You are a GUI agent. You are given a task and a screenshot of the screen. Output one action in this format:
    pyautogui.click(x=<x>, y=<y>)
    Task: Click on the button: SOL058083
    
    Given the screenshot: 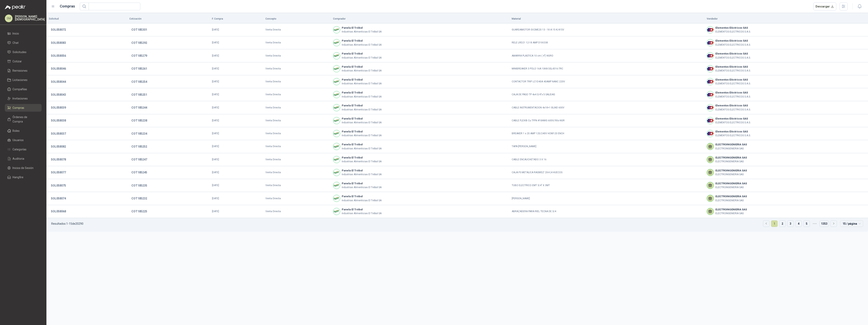 What is the action you would take?
    pyautogui.click(x=58, y=43)
    